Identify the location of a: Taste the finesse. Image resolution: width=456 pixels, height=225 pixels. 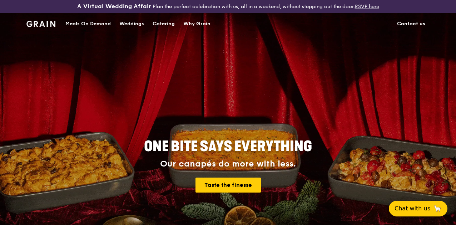
(228, 185).